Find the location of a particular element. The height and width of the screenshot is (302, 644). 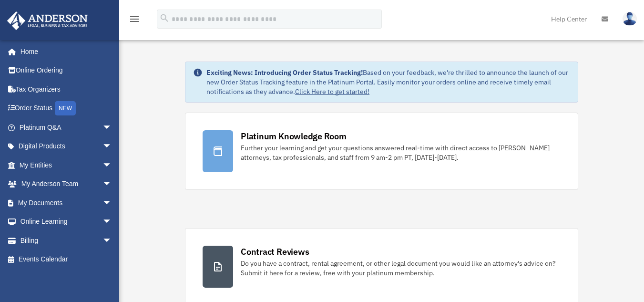

a: Digital Productsarrow_drop_down is located at coordinates (67, 147).